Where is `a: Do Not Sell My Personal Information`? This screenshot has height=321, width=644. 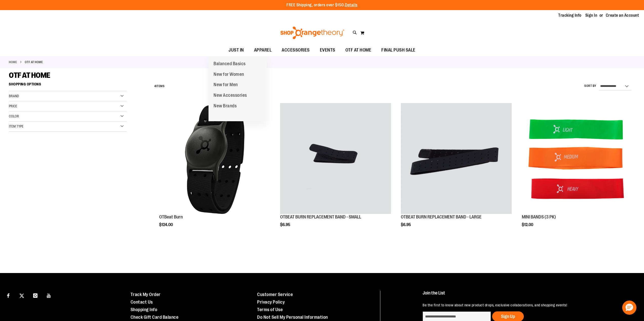
a: Do Not Sell My Personal Information is located at coordinates (292, 317).